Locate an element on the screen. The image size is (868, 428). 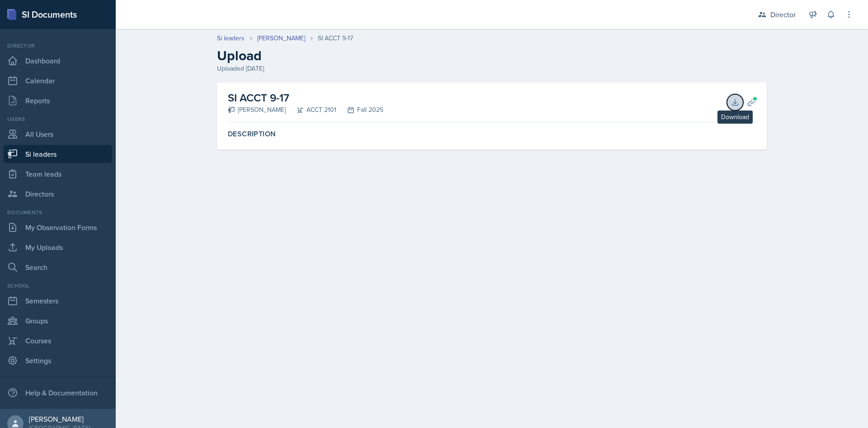
button: Download is located at coordinates (735, 102).